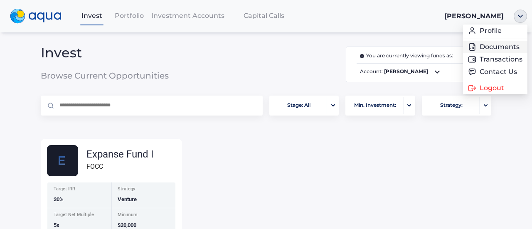 This screenshot has width=532, height=229. I want to click on div: Strategy, so click(144, 190).